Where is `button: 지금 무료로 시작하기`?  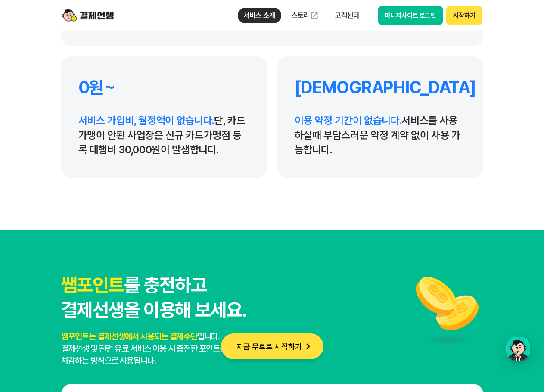
button: 지금 무료로 시작하기 is located at coordinates (272, 346).